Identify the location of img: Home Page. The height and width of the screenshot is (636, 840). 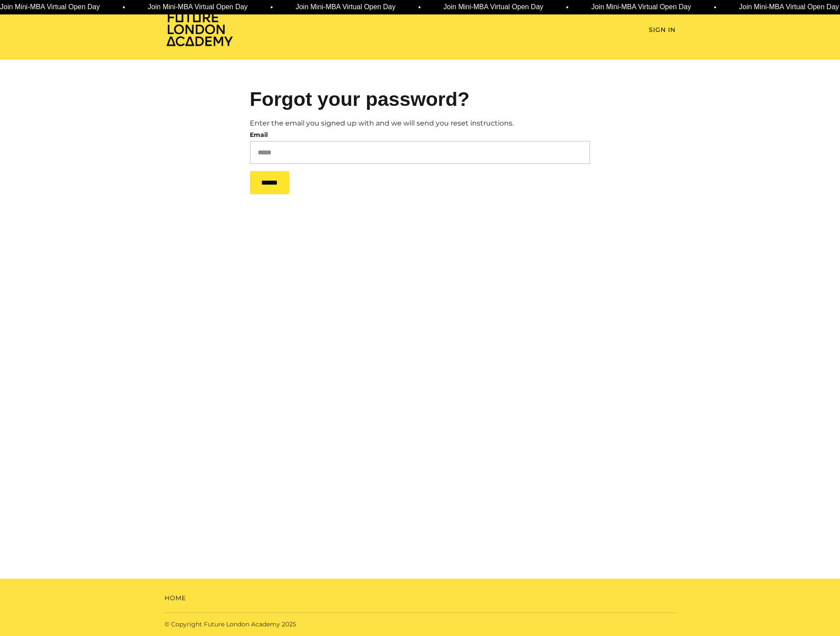
(199, 29).